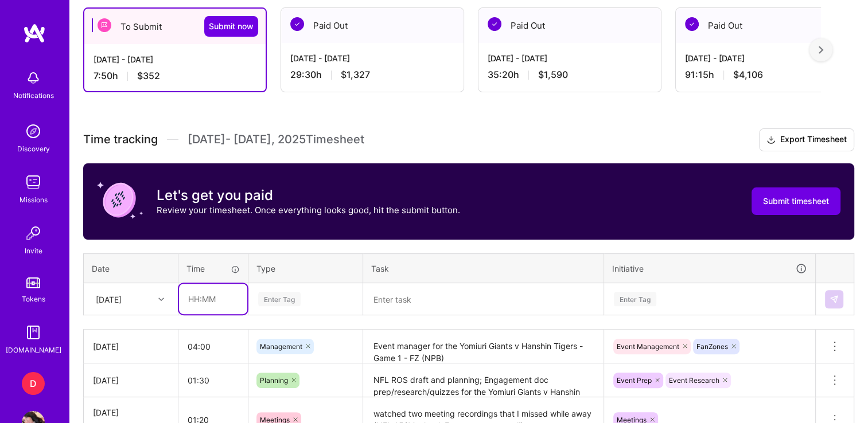 Image resolution: width=868 pixels, height=423 pixels. What do you see at coordinates (306, 268) in the screenshot?
I see `th: Type` at bounding box center [306, 268].